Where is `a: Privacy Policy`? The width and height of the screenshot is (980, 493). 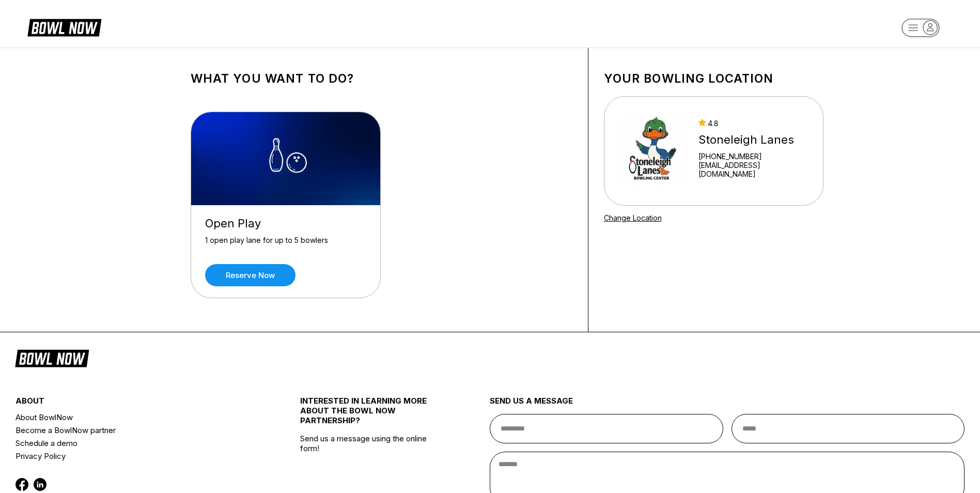
a: Privacy Policy is located at coordinates (134, 456).